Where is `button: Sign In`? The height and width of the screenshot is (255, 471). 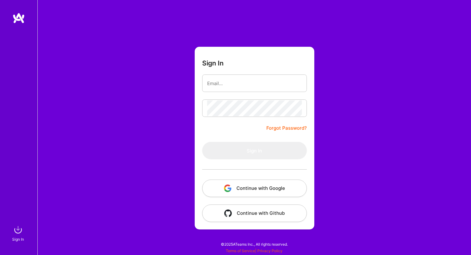
button: Sign In is located at coordinates (255, 151).